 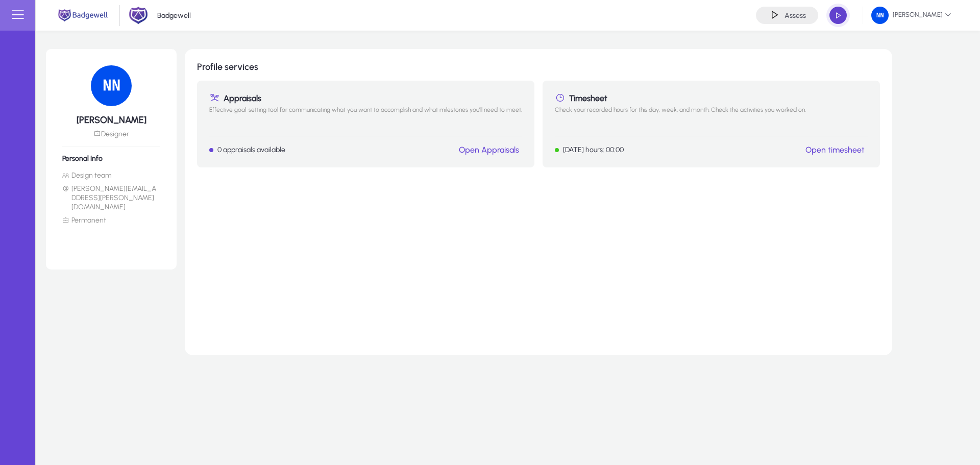 What do you see at coordinates (711, 98) in the screenshot?
I see `h1: Timesheet` at bounding box center [711, 98].